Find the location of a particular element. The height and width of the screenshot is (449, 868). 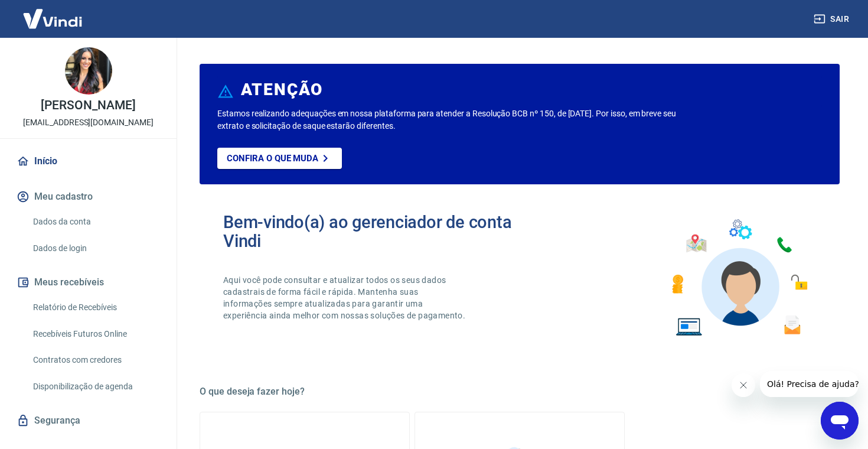

p: Confira o que muda is located at coordinates (272, 158).